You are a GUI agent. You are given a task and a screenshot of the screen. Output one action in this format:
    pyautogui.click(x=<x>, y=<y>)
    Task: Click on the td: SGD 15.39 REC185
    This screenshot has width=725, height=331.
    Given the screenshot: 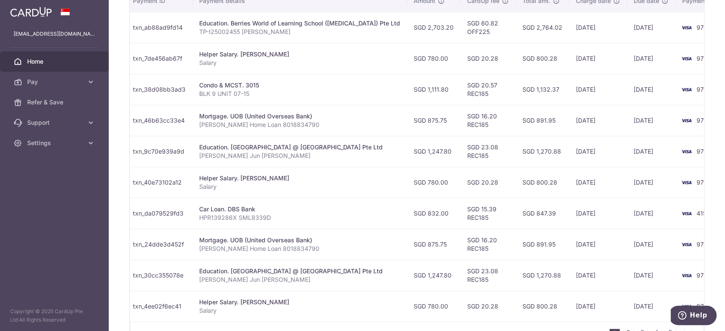 What is the action you would take?
    pyautogui.click(x=488, y=213)
    